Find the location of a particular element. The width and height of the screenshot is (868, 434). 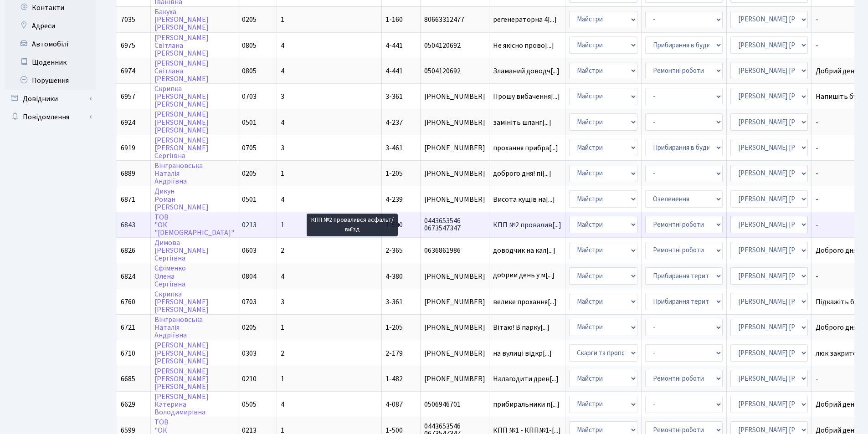

span: 0703 is located at coordinates (249, 302).